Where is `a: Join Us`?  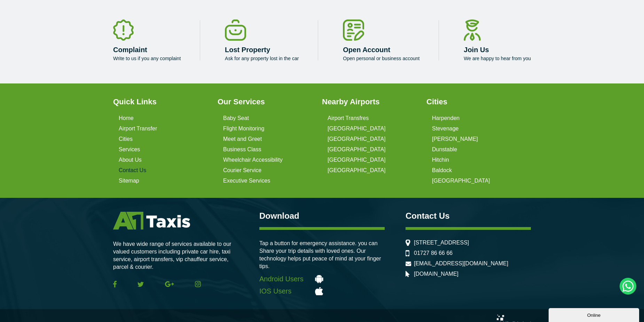 a: Join Us is located at coordinates (476, 50).